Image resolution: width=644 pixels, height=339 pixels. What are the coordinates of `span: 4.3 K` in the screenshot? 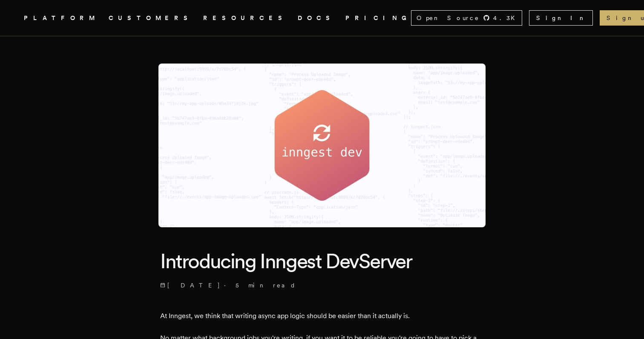 It's located at (506, 18).